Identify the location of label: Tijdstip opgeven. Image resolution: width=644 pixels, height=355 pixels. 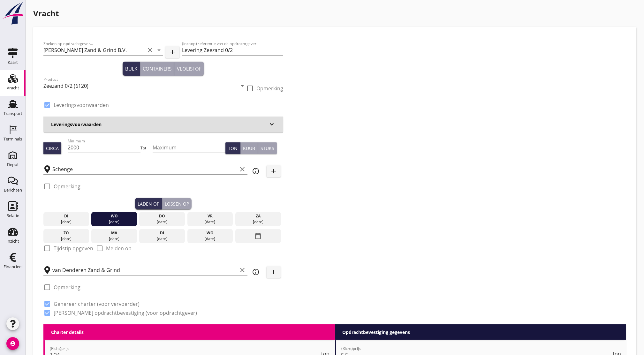
(73, 248).